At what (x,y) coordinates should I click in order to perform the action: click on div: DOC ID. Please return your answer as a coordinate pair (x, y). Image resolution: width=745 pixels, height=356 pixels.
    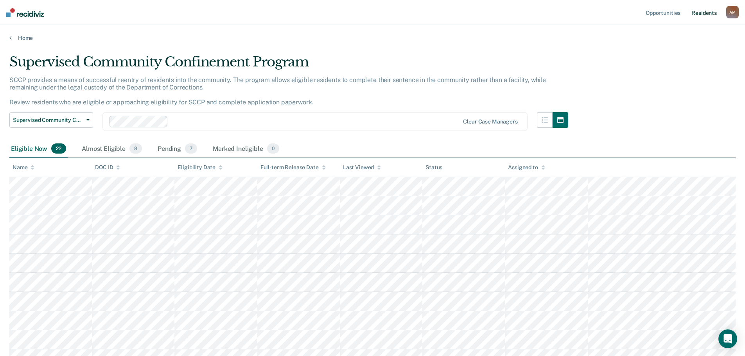
    Looking at the image, I should click on (108, 167).